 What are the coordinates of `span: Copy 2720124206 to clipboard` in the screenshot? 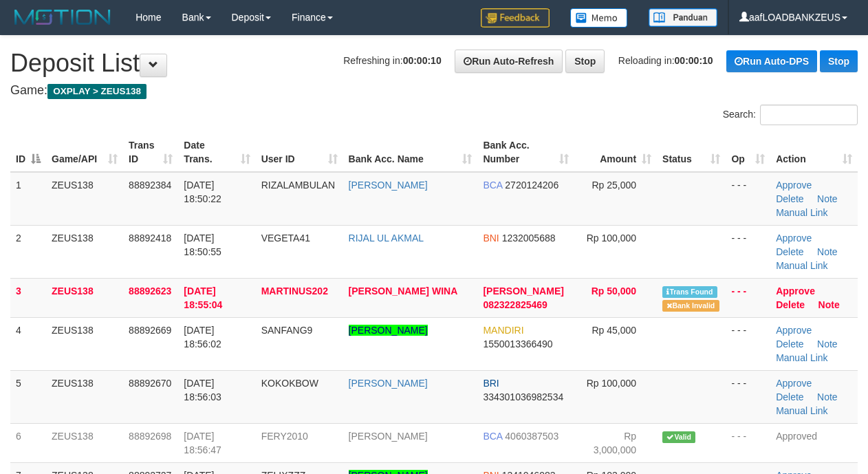 It's located at (532, 185).